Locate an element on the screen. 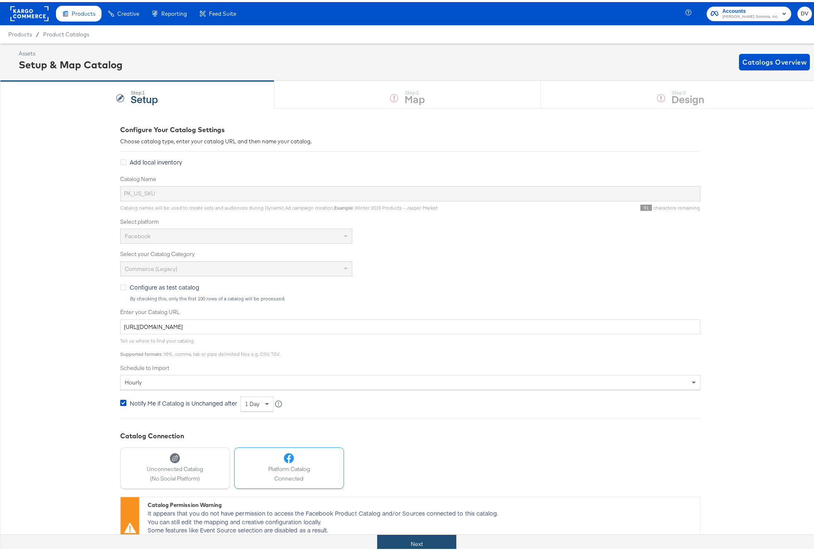 The image size is (814, 551). div: Catalog Permission Warning is located at coordinates (422, 503).